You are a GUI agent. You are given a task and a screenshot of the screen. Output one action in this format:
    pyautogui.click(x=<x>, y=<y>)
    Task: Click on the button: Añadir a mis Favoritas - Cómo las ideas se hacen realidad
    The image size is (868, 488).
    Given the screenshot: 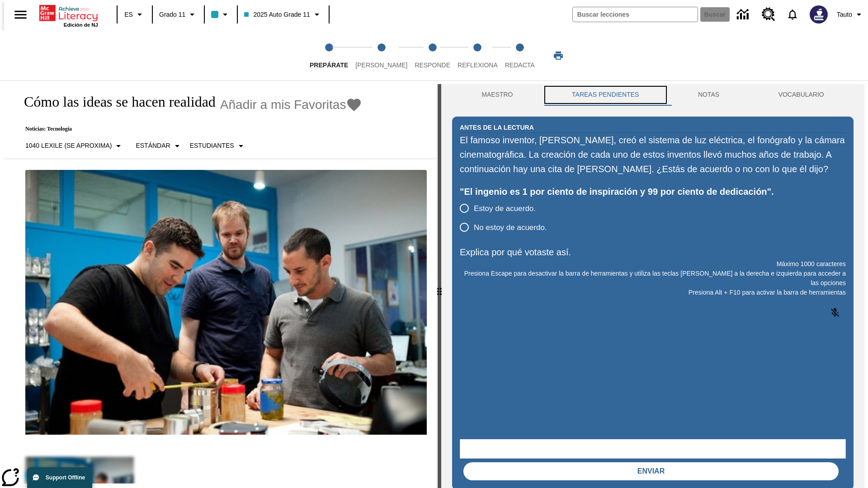 What is the action you would take?
    pyautogui.click(x=291, y=105)
    